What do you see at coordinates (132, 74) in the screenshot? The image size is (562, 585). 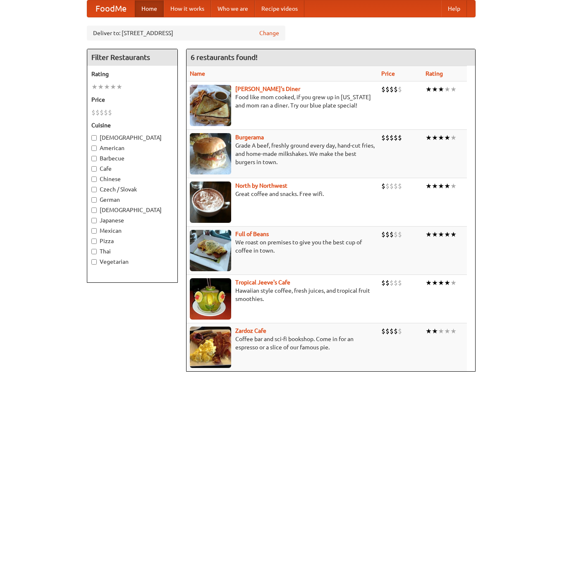 I see `h5: Rating` at bounding box center [132, 74].